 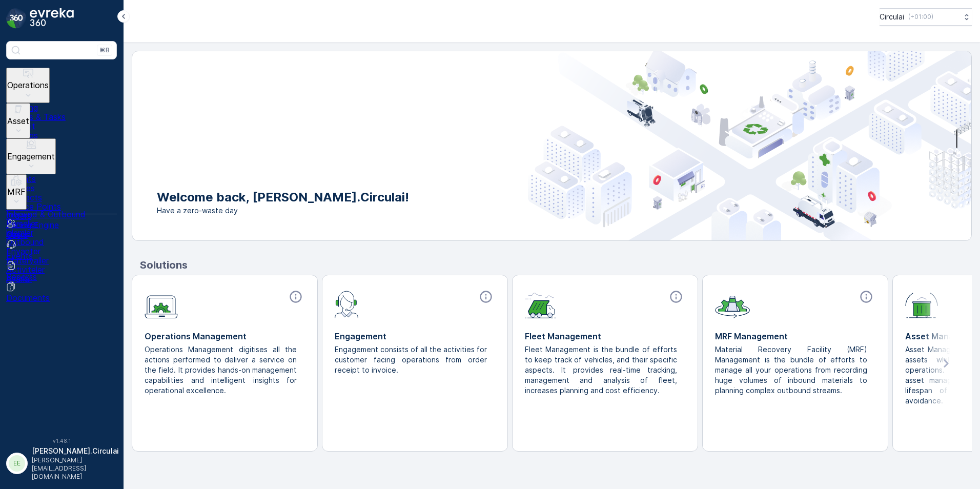 I want to click on button: Asset, so click(x=18, y=120).